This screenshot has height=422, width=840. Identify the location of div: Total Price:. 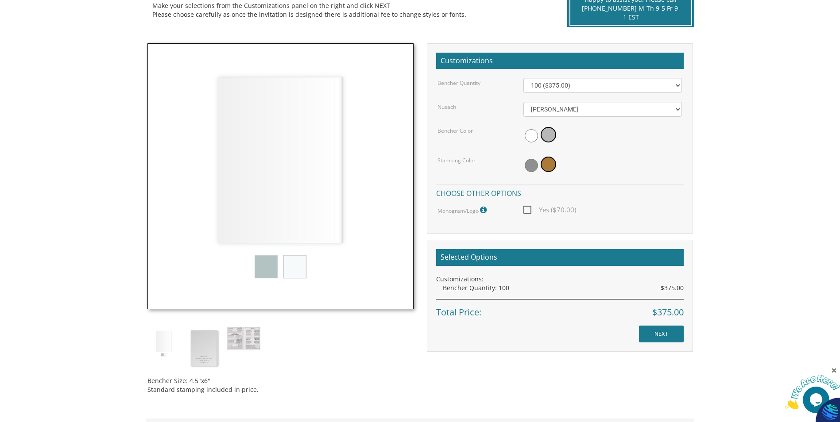
(560, 309).